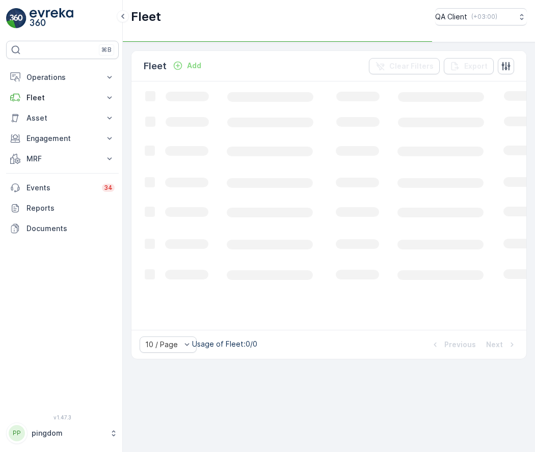 Image resolution: width=535 pixels, height=452 pixels. What do you see at coordinates (469, 66) in the screenshot?
I see `button: Export` at bounding box center [469, 66].